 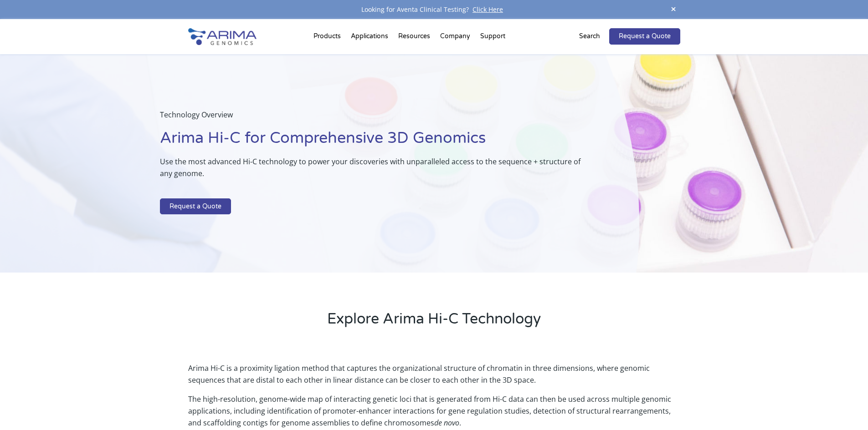 What do you see at coordinates (377, 142) in the screenshot?
I see `h1: Arima Hi-C for Comprehensive 3D Genomics` at bounding box center [377, 142].